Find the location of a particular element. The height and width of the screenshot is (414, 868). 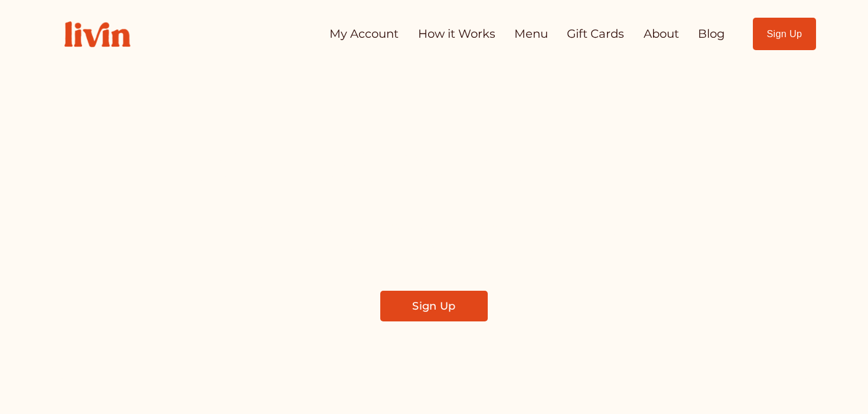

img: Livin is located at coordinates (97, 34).